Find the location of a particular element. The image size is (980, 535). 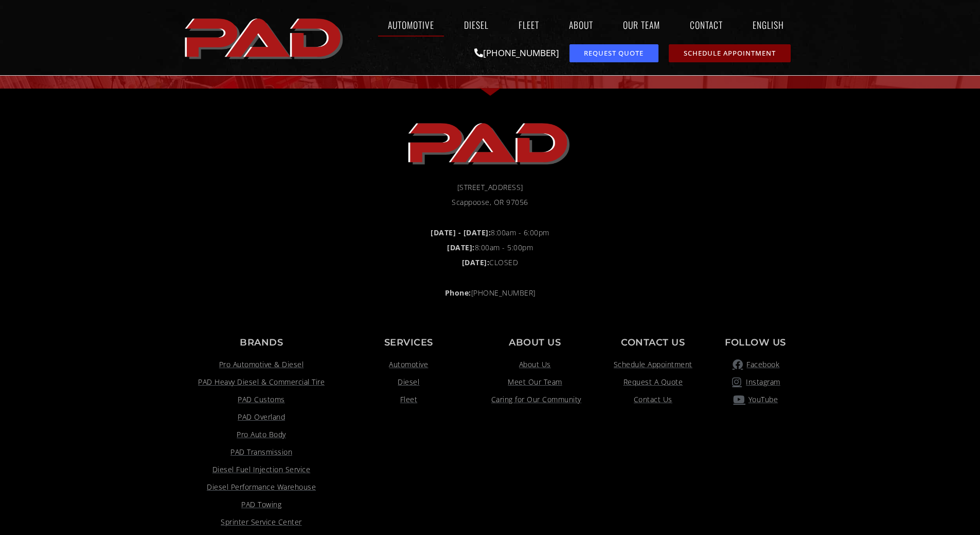

span: Request A Quote is located at coordinates (653, 382).